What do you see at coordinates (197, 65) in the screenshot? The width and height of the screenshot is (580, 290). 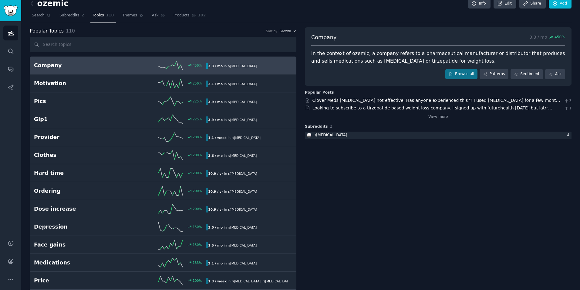 I see `div: 450 %` at bounding box center [197, 65].